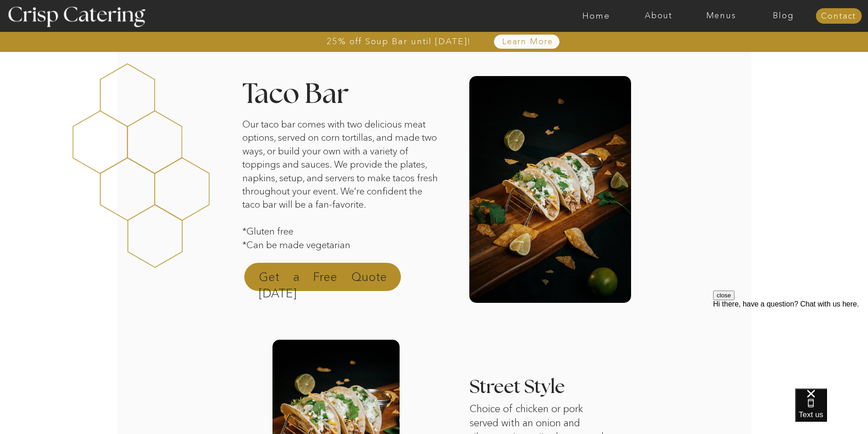 This screenshot has width=868, height=434. Describe the element at coordinates (783, 16) in the screenshot. I see `nav: Blog` at that location.